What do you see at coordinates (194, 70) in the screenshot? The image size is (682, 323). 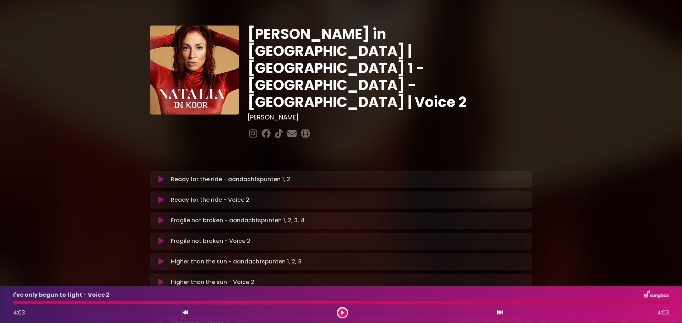 I see `img: YTVS25JmS9CLUqXqkEhs` at bounding box center [194, 70].